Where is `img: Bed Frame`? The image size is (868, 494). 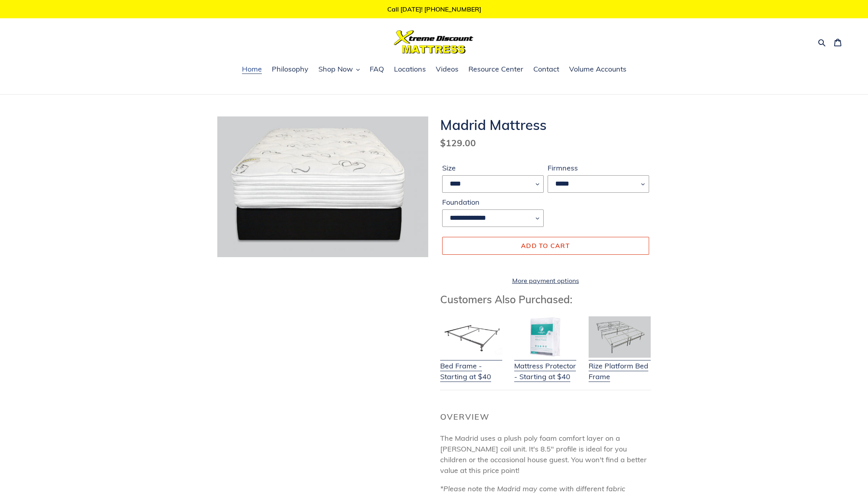 img: Bed Frame is located at coordinates (471, 338).